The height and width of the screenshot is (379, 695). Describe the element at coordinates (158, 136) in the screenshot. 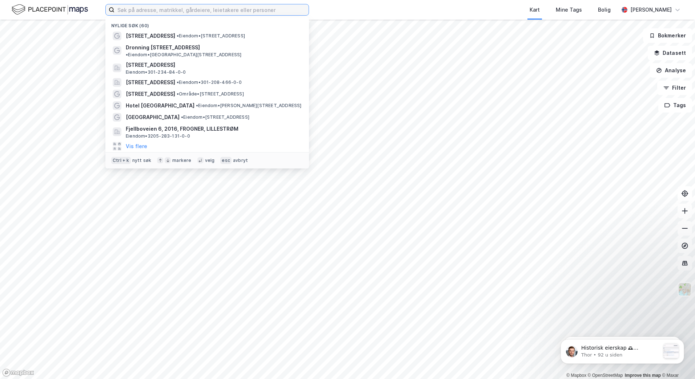

I see `span: Eiendom • 3205-283-131-0-0` at that location.